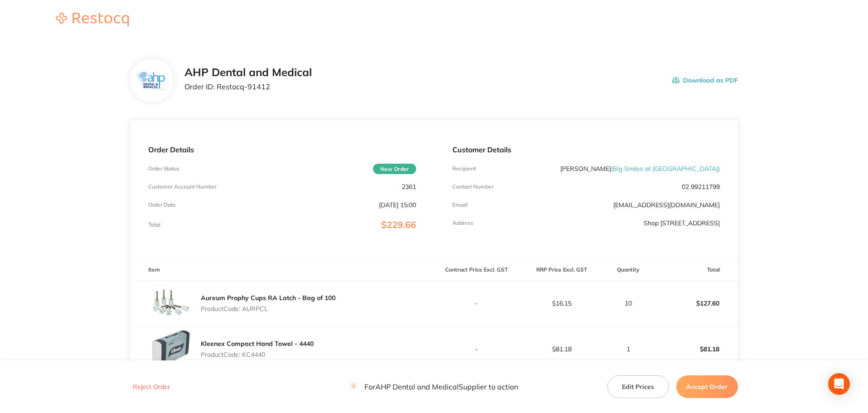 This screenshot has width=868, height=413. What do you see at coordinates (394, 168) in the screenshot?
I see `span: New Order` at bounding box center [394, 168].